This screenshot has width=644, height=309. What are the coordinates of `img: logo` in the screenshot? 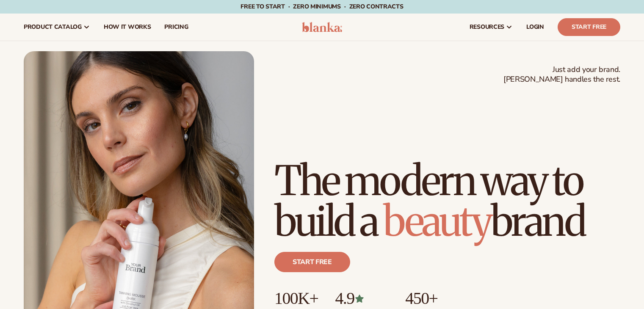 It's located at (322, 27).